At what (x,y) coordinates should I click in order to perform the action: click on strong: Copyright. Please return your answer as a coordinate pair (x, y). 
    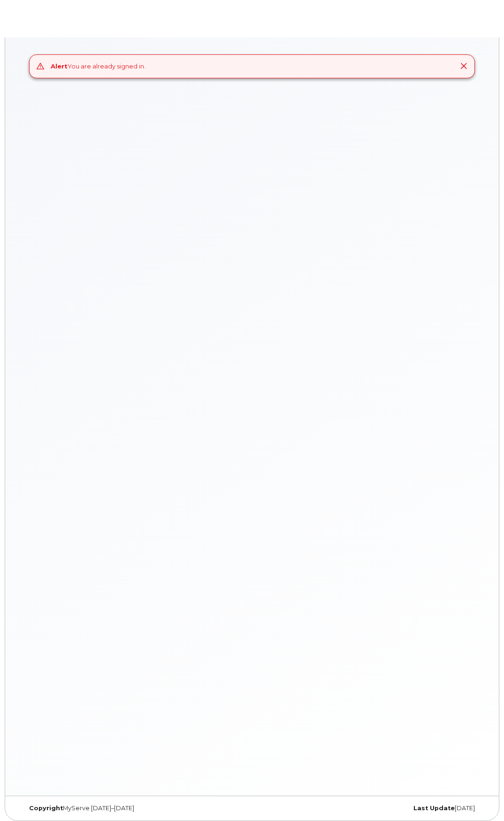
    Looking at the image, I should click on (46, 808).